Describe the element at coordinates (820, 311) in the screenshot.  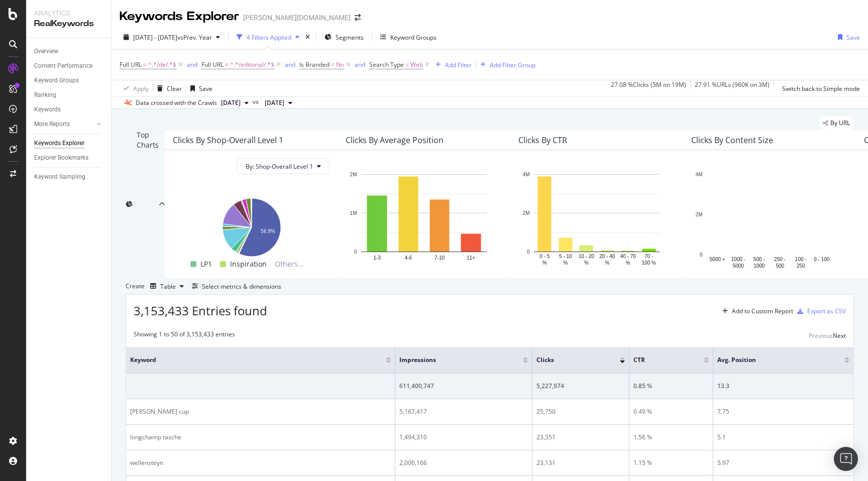
I see `button: Export as CSV` at that location.